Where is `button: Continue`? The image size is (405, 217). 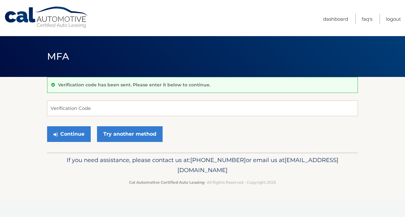 button: Continue is located at coordinates (69, 134).